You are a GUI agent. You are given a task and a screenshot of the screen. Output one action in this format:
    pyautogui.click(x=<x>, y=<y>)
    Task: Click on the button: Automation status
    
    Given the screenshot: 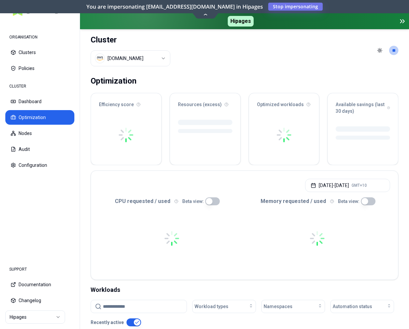 What is the action you would take?
    pyautogui.click(x=362, y=307)
    